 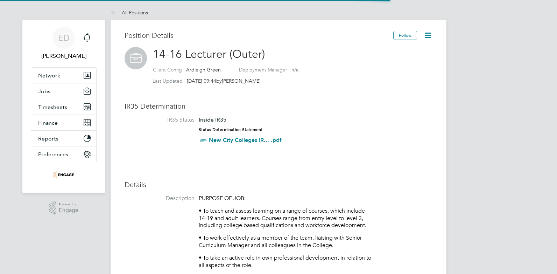 I want to click on button: Preferences, so click(x=64, y=154).